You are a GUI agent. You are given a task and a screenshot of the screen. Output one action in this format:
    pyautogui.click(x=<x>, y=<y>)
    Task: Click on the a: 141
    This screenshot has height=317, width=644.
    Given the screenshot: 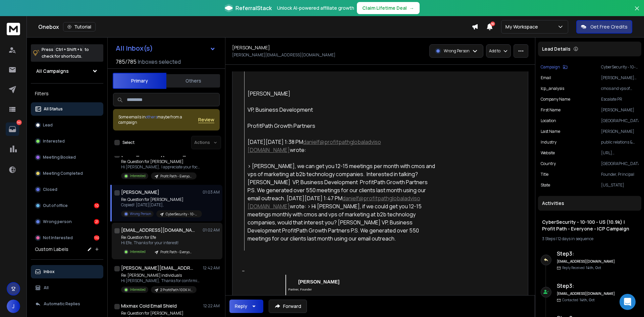 What is the action you would take?
    pyautogui.click(x=12, y=129)
    